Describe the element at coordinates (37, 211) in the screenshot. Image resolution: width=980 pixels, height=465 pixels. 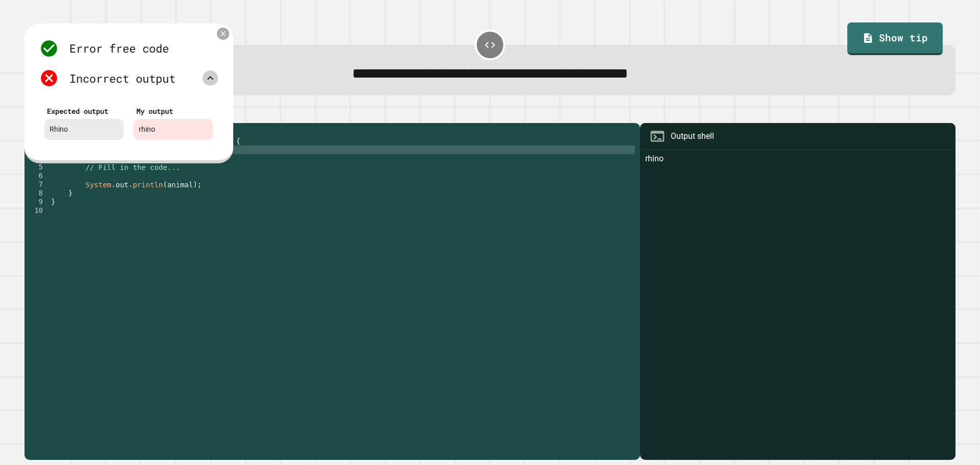
I see `div: 10` at that location.